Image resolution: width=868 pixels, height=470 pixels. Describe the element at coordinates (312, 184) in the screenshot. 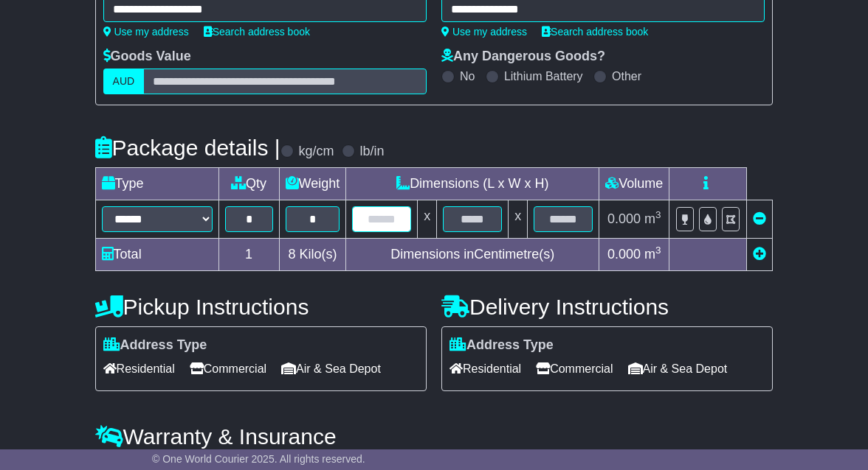

I see `td: Weight` at that location.